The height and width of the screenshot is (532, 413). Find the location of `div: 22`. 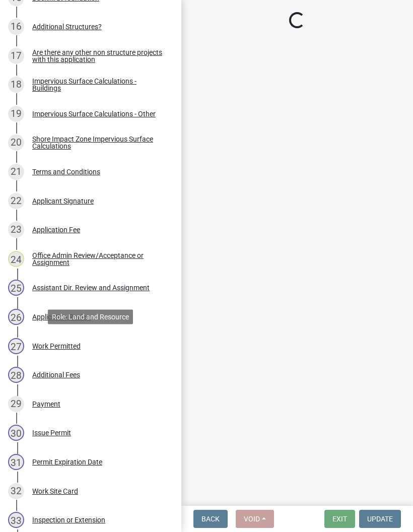

div: 22 is located at coordinates (16, 201).